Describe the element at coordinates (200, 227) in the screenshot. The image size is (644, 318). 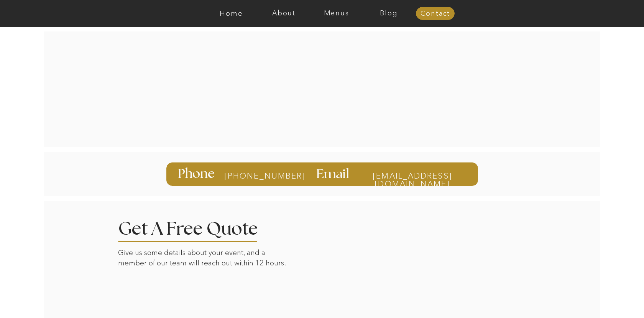
I see `h2: Get A Free Quote` at that location.